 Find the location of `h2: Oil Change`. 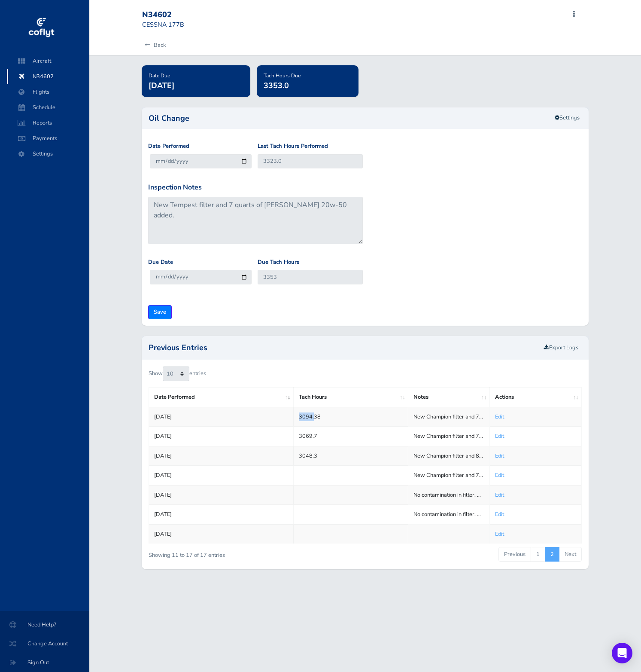

h2: Oil Change is located at coordinates (365, 118).